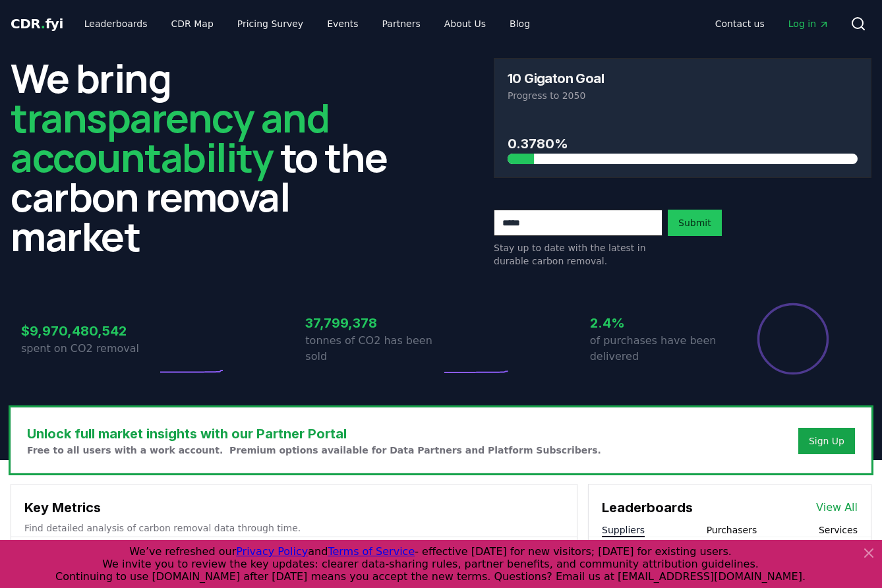  What do you see at coordinates (199, 157) in the screenshot?
I see `h2: We bring to the carbon removal market` at bounding box center [199, 157].